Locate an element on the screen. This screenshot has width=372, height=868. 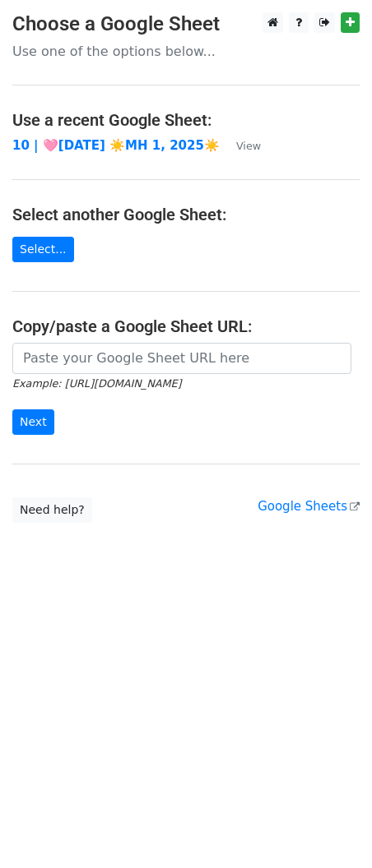
h4: Select another Google Sheet: is located at coordinates (186, 214).